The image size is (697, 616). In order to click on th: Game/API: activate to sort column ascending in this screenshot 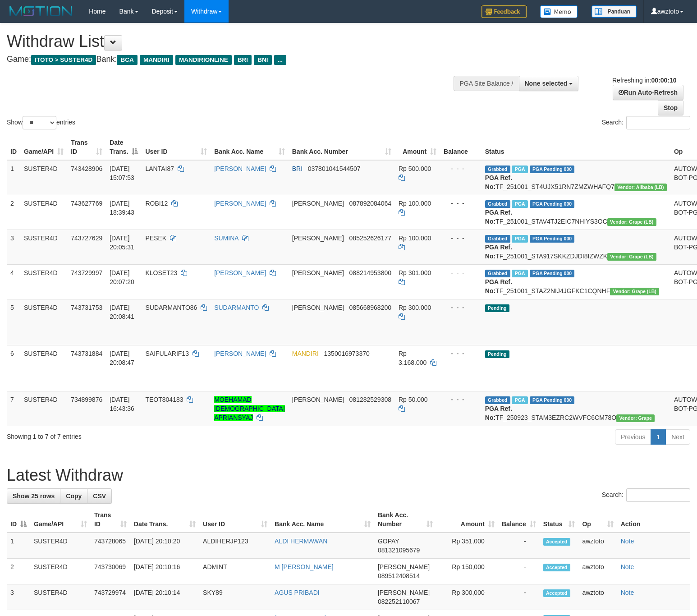, I will do `click(60, 520)`.